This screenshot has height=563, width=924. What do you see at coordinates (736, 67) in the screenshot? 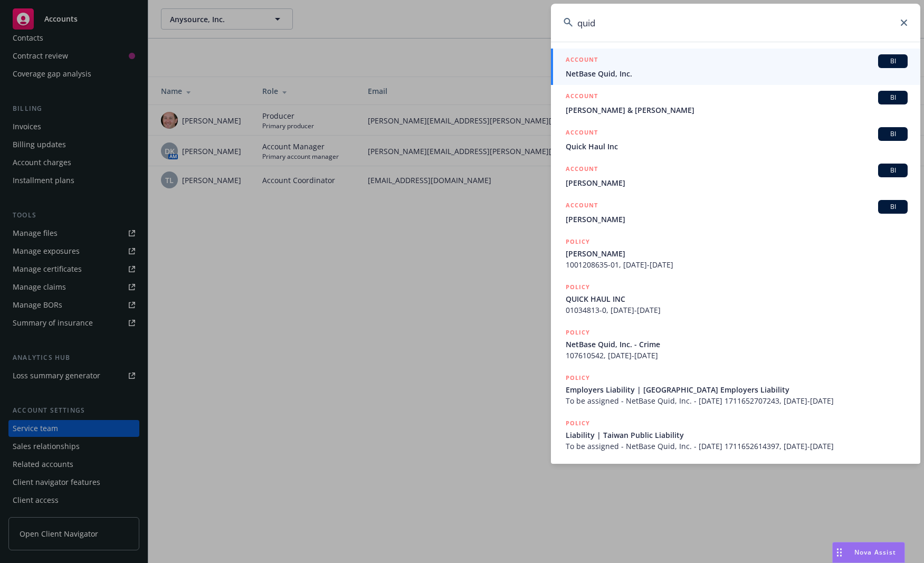
I see `a: ACCOUNTBINetBase Quid, Inc.` at bounding box center [736, 67].